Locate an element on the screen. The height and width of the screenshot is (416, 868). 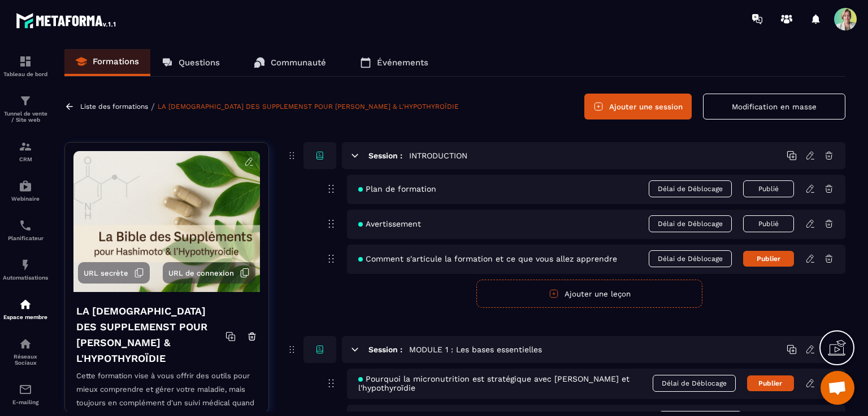
button: Ajouter une session is located at coordinates (638, 107).